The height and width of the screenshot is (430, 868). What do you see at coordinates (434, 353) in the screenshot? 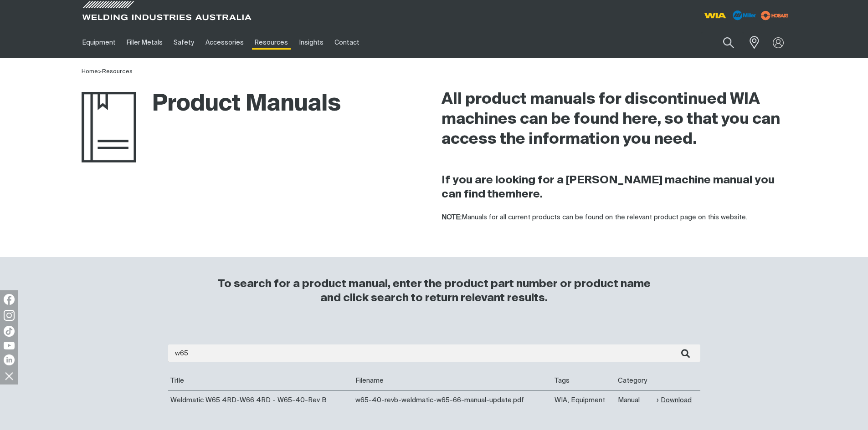
I see `input: Enter search...` at bounding box center [434, 353].